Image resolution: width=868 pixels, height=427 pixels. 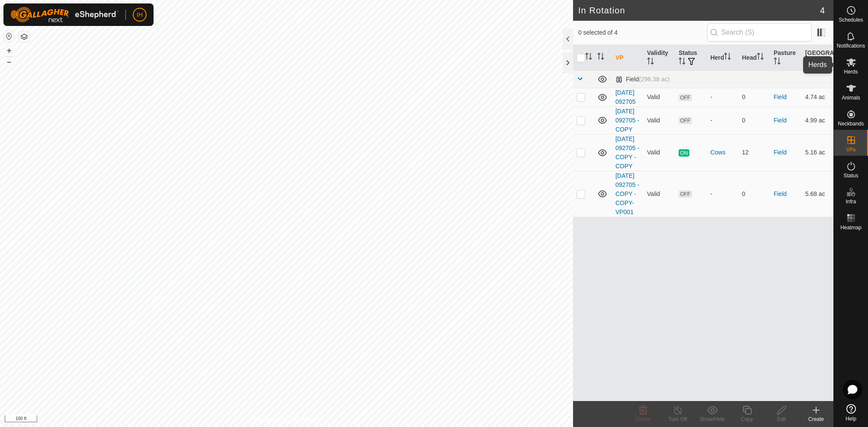 What do you see at coordinates (723, 153) in the screenshot?
I see `div: Cows` at bounding box center [723, 153].